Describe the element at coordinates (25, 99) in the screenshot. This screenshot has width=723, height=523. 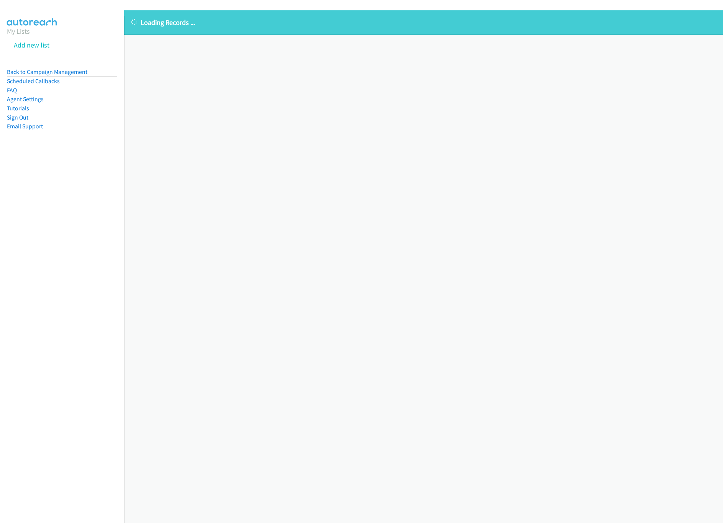
I see `a: Agent Settings` at that location.